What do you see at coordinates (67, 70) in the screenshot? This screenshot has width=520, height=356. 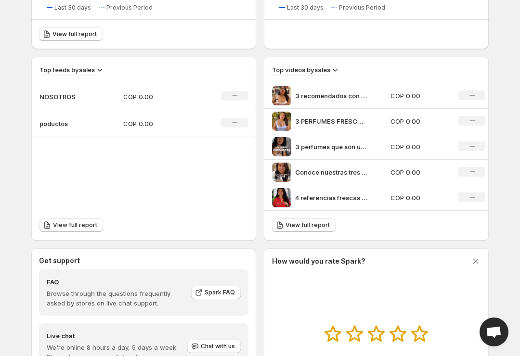 I see `h3: Top feeds by sales` at bounding box center [67, 70].